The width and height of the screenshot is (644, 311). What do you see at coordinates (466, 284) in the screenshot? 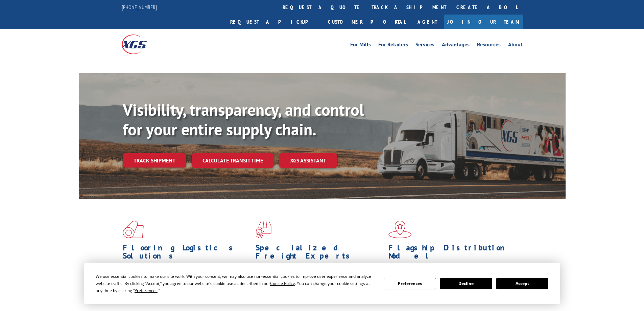
I see `button: Decline` at bounding box center [466, 284].